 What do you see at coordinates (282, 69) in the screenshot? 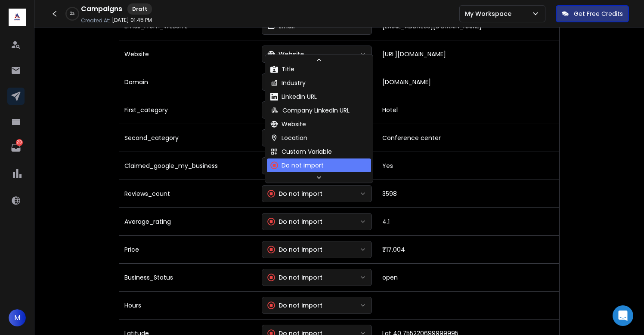
I see `div: Title` at bounding box center [282, 69].